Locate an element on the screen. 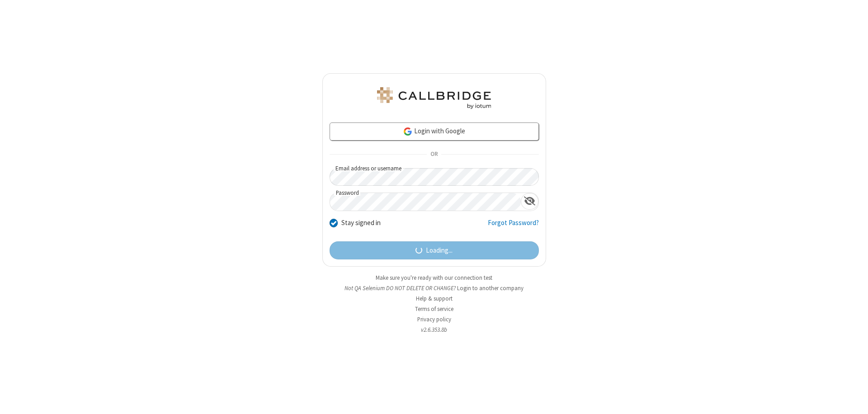  a: Forgot Password? is located at coordinates (514, 227).